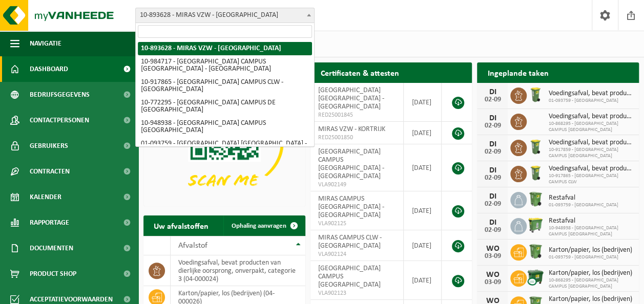 The width and height of the screenshot is (644, 304). Describe the element at coordinates (518, 72) in the screenshot. I see `h2: Ingeplande taken` at that location.